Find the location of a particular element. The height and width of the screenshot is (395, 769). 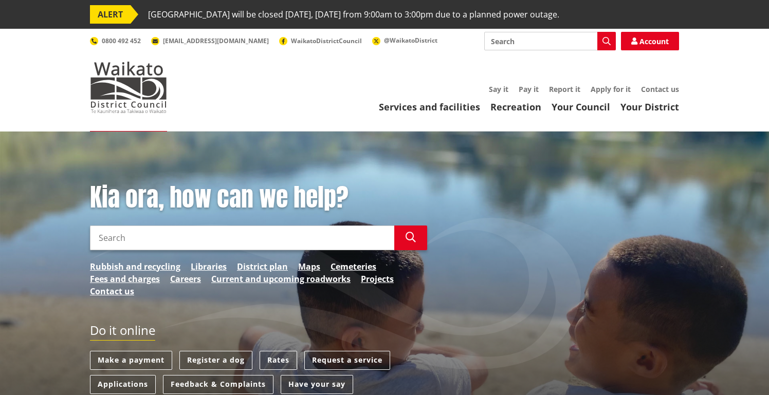

a: Report it is located at coordinates (565, 89).